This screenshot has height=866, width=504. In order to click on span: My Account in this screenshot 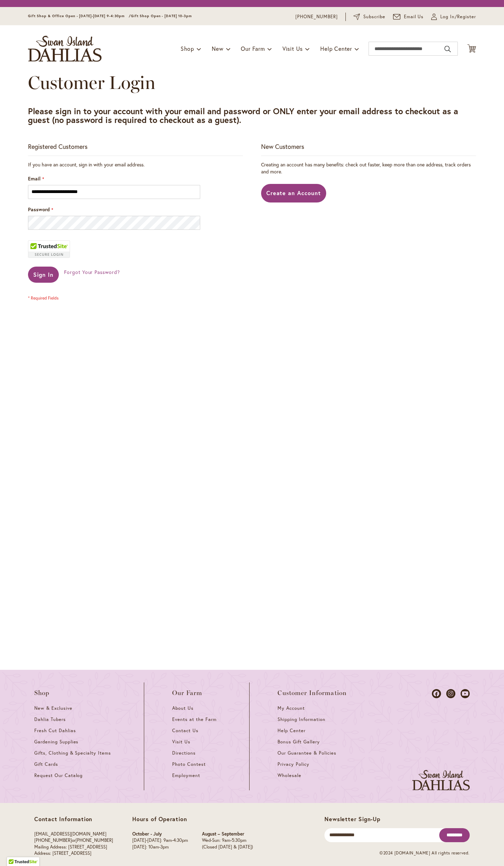, I will do `click(291, 708)`.